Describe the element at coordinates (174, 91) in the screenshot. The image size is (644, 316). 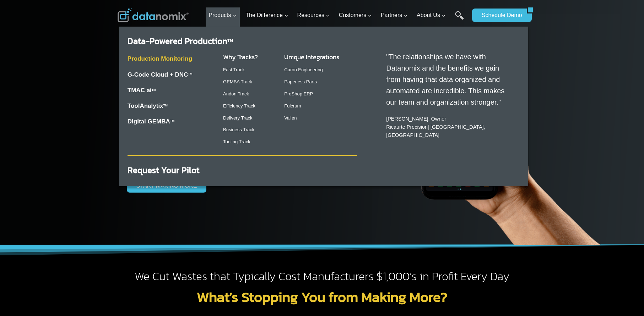
I see `span: State/Region` at that location.